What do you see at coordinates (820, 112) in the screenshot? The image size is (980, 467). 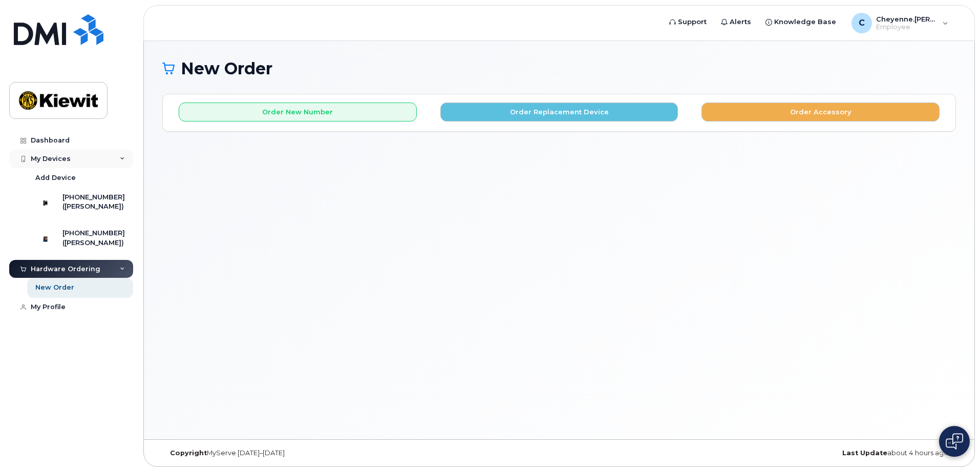 I see `button: Order Accessory` at bounding box center [820, 112].